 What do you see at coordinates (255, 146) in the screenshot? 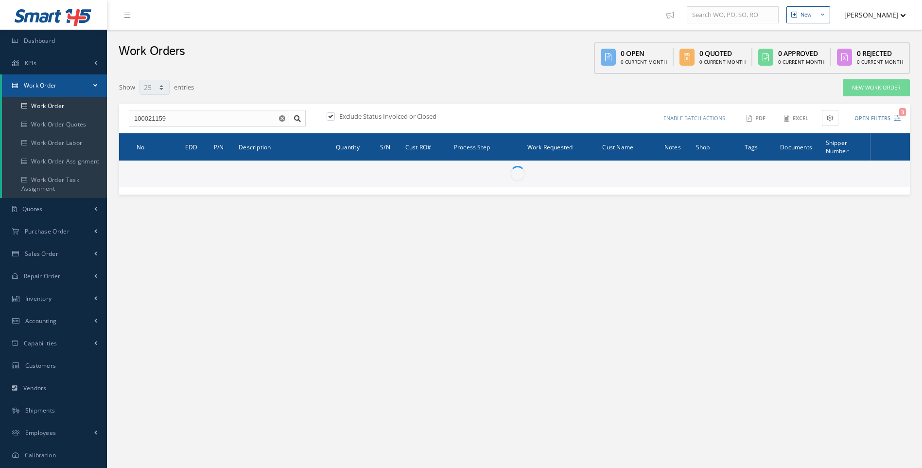
I see `span: Description` at bounding box center [255, 146].